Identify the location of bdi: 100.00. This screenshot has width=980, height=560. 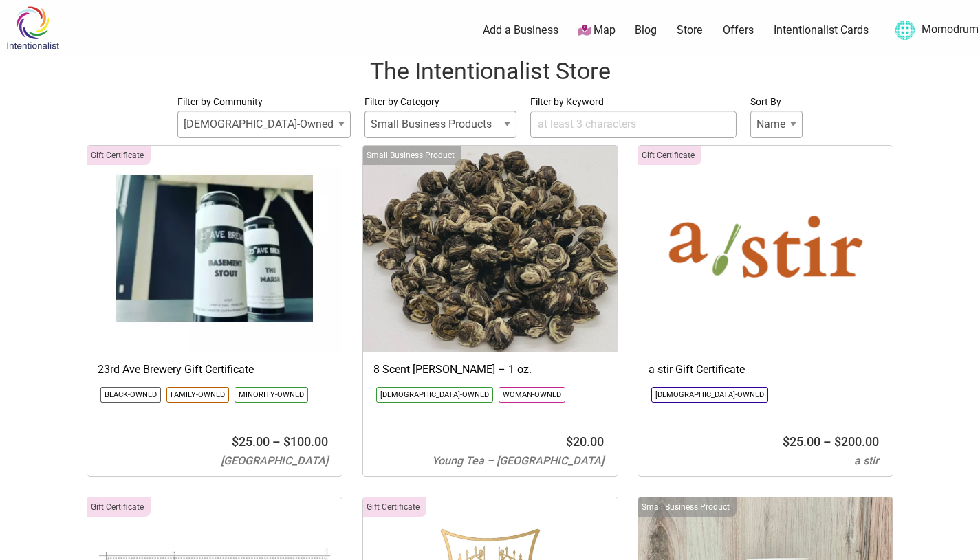
(306, 442).